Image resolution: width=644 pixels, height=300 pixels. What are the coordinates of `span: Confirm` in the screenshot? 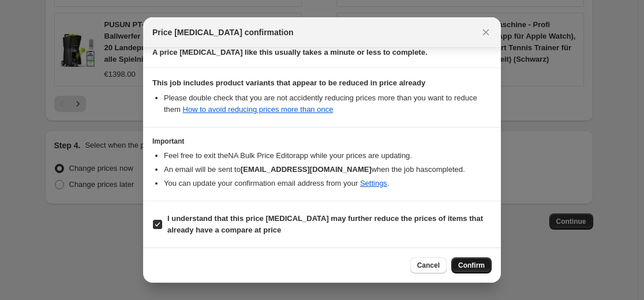 It's located at (472, 266).